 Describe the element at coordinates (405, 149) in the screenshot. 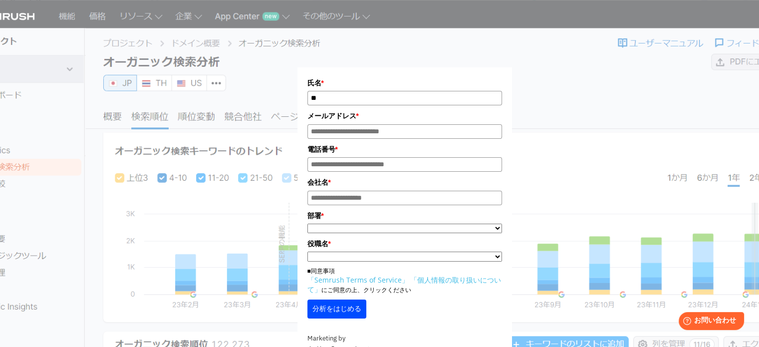

I see `label: 電話番号` at that location.